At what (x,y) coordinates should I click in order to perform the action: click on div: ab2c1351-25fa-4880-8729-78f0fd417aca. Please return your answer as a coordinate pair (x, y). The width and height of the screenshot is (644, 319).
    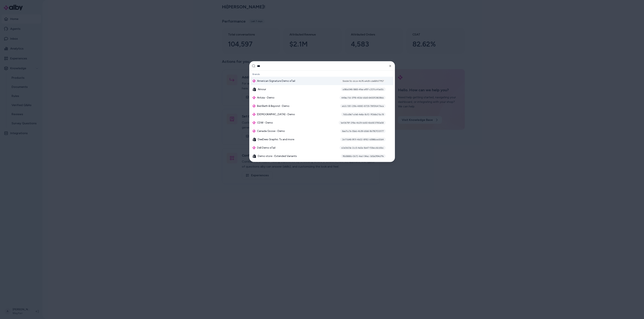
    Looking at the image, I should click on (363, 106).